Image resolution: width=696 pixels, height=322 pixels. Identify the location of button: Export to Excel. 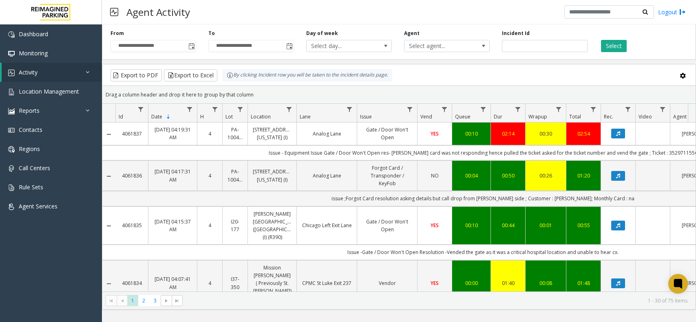
(190, 75).